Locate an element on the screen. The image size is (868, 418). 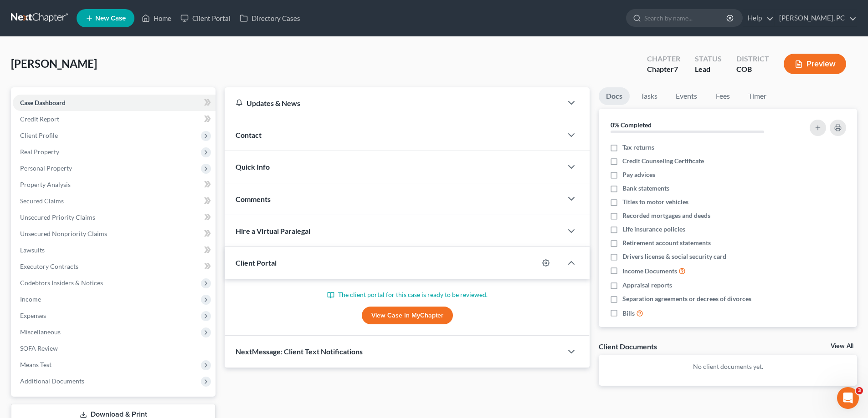
span: Secured Claims is located at coordinates (42, 200).